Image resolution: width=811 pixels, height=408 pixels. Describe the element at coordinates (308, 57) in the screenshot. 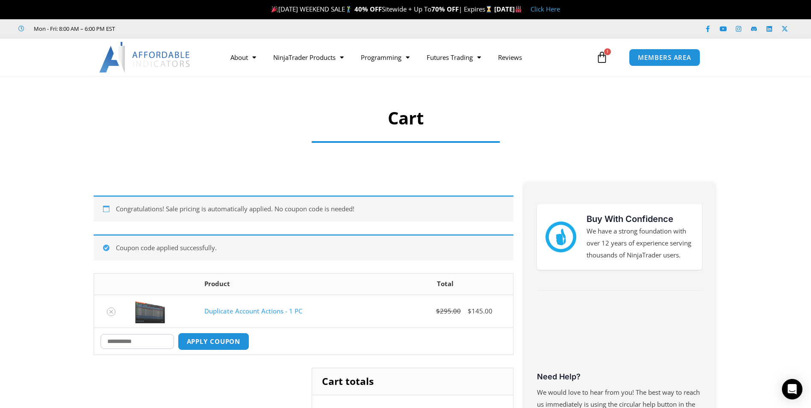

I see `a: NinjaTrader Products` at that location.